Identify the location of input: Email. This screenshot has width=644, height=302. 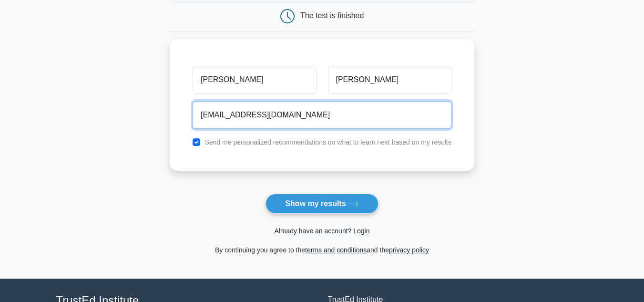
(322, 115).